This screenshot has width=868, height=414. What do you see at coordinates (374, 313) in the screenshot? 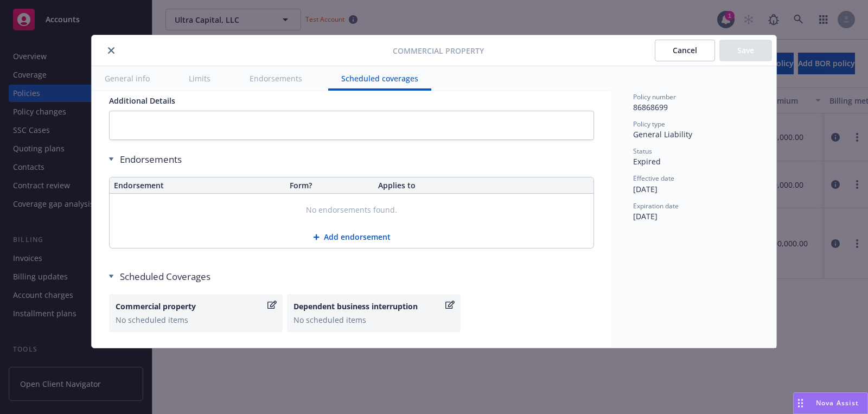
I see `button: Dependent business interruptionNo scheduled items` at bounding box center [374, 313].